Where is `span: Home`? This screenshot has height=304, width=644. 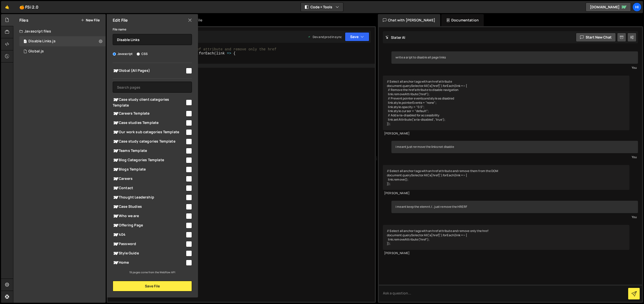 span: Home is located at coordinates (149, 263).